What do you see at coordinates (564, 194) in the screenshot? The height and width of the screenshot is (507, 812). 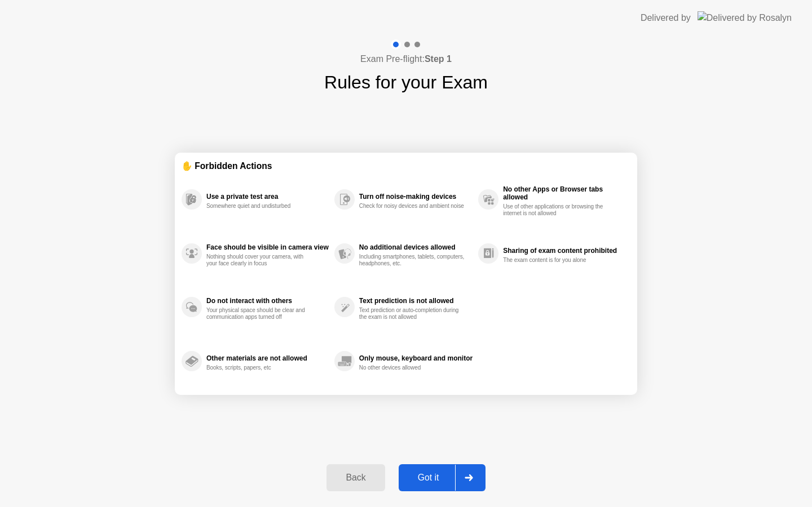 I see `div: No other Apps or Browser tabs allowed` at bounding box center [564, 194].